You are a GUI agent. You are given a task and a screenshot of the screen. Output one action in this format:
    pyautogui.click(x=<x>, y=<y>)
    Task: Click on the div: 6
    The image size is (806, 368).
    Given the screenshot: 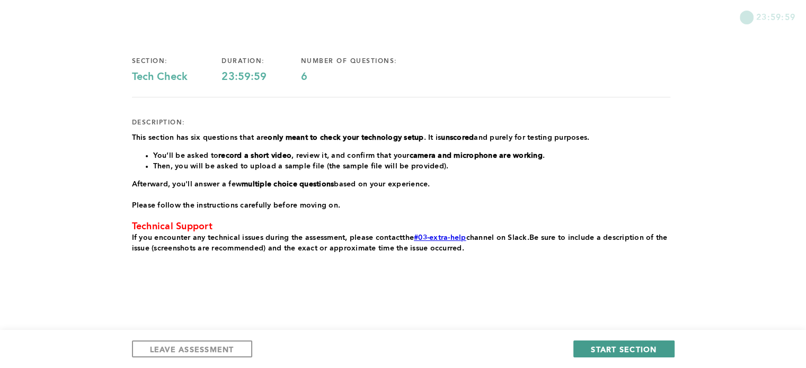 What is the action you would take?
    pyautogui.click(x=366, y=77)
    